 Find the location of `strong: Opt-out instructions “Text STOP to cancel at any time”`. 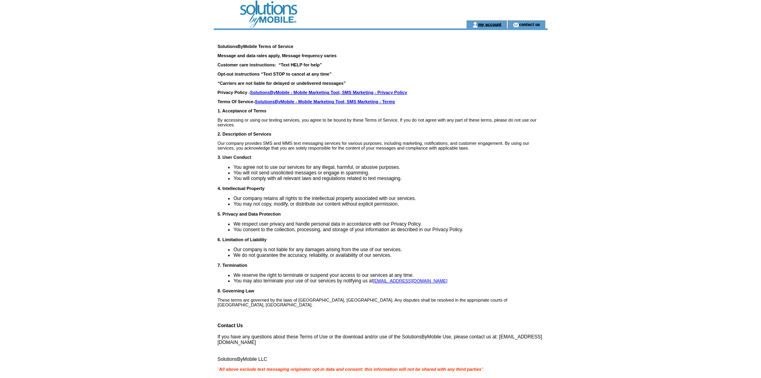

strong: Opt-out instructions “Text STOP to cancel at any time” is located at coordinates (275, 74).